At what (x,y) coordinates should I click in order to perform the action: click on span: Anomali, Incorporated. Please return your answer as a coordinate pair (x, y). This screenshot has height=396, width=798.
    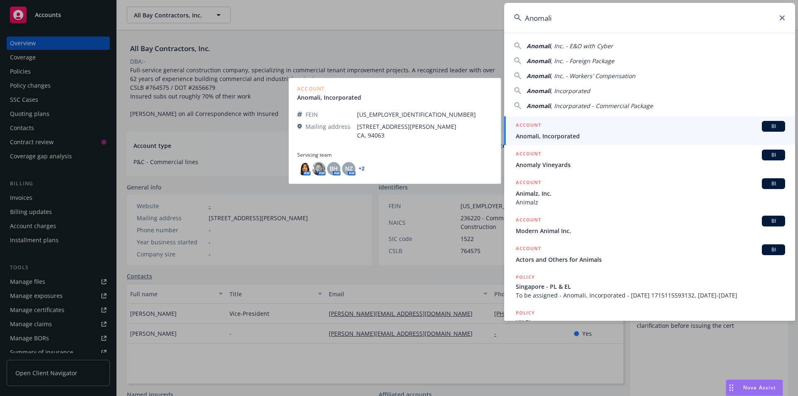
    Looking at the image, I should click on (651, 136).